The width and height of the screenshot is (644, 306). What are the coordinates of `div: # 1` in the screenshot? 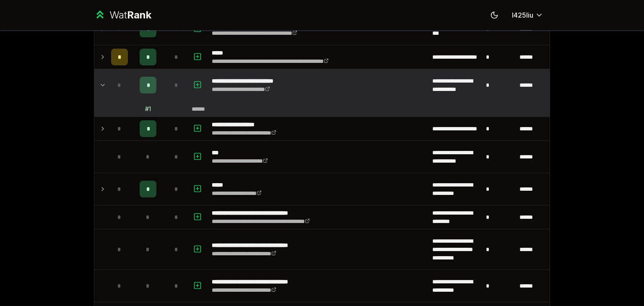 It's located at (148, 109).